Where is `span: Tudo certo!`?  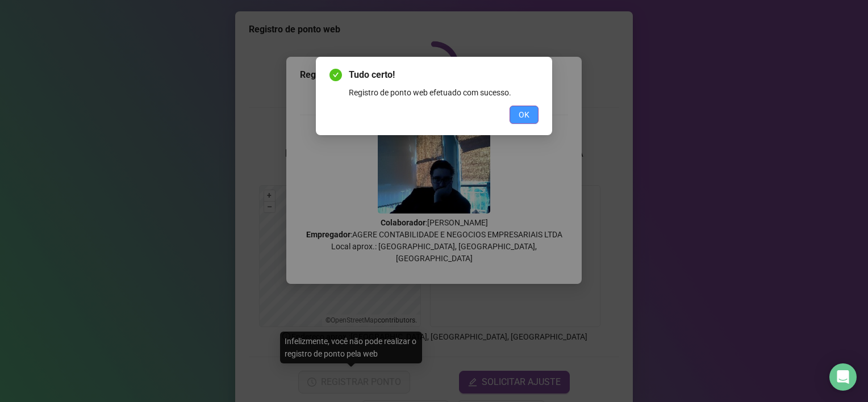 span: Tudo certo! is located at coordinates (443, 75).